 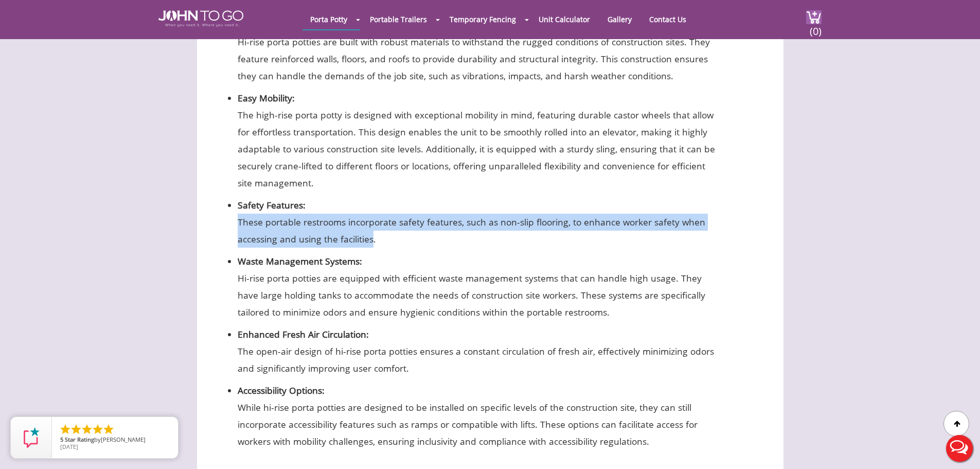 What do you see at coordinates (479, 59) in the screenshot?
I see `p: Hi-rise porta potties are built with robust materials to withstand the rugged conditions of const...` at bounding box center [479, 59].